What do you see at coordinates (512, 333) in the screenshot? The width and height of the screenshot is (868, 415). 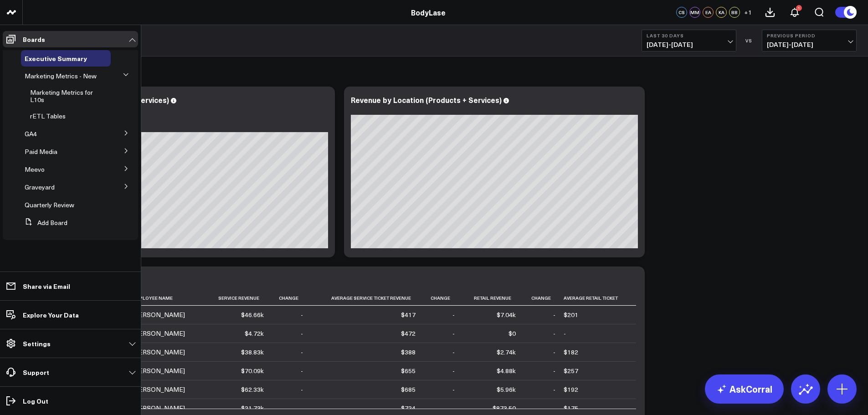 I see `div: $0` at bounding box center [512, 333].